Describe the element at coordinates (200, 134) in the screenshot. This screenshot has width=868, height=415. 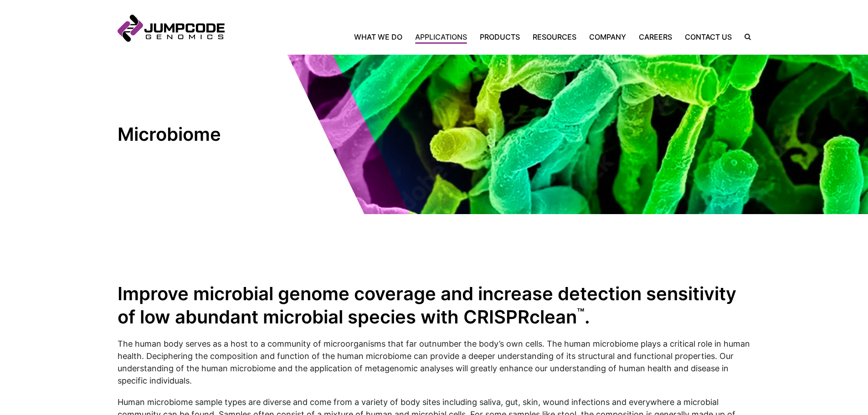
I see `h1: Microbiome` at that location.